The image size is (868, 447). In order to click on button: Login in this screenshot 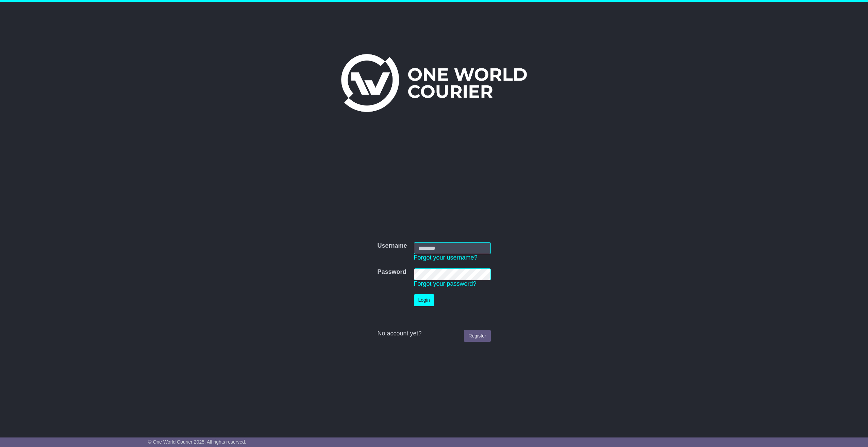, I will do `click(424, 300)`.